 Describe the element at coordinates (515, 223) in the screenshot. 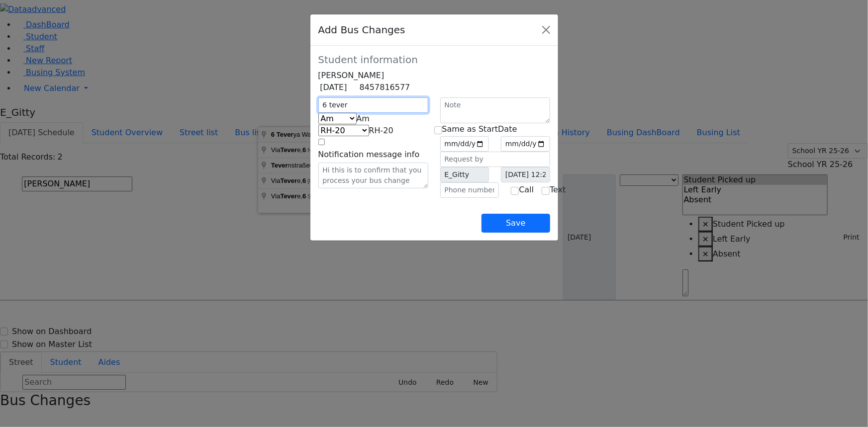

I see `button: Save` at that location.